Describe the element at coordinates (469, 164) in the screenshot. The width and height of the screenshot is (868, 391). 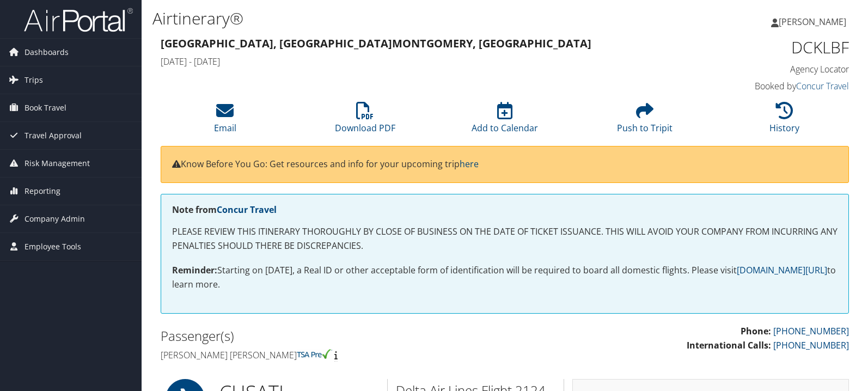
I see `a: here` at that location.